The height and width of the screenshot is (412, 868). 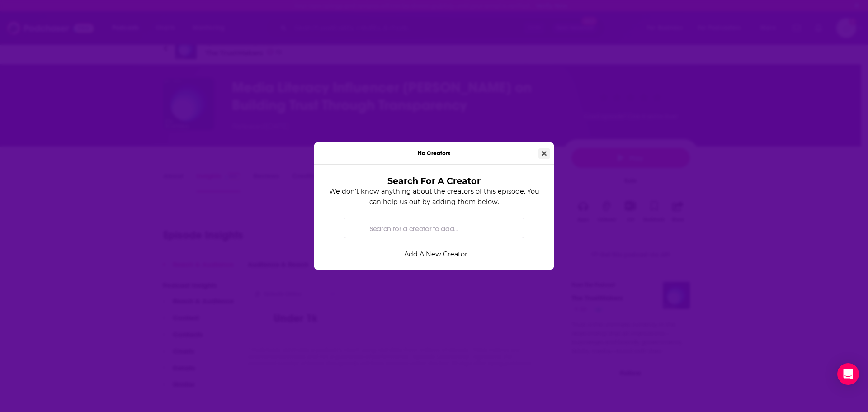 What do you see at coordinates (441, 228) in the screenshot?
I see `input: Search for a creator to add...` at bounding box center [441, 228].